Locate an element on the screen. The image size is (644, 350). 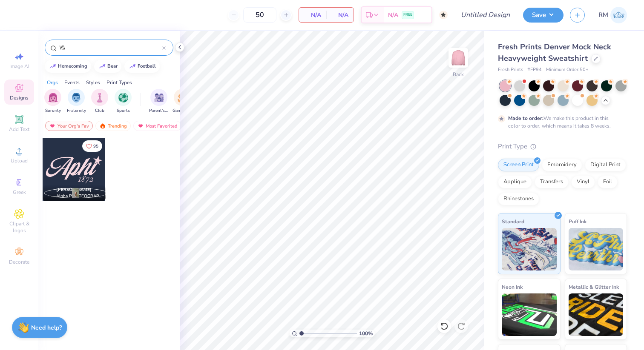
span: 100 % is located at coordinates (366, 333).